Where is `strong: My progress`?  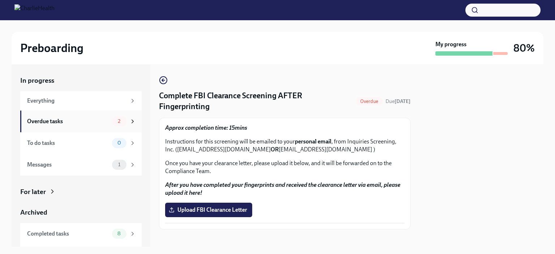 strong: My progress is located at coordinates (451, 44).